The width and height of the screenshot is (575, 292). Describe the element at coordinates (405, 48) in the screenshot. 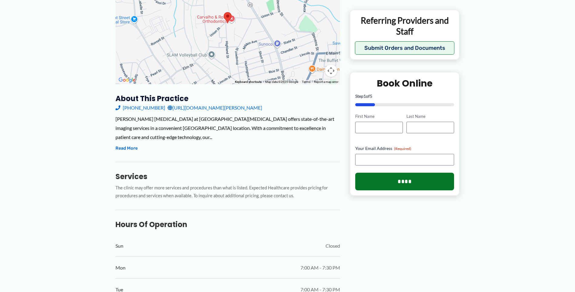

I see `button: Submit Orders and Documents` at that location.